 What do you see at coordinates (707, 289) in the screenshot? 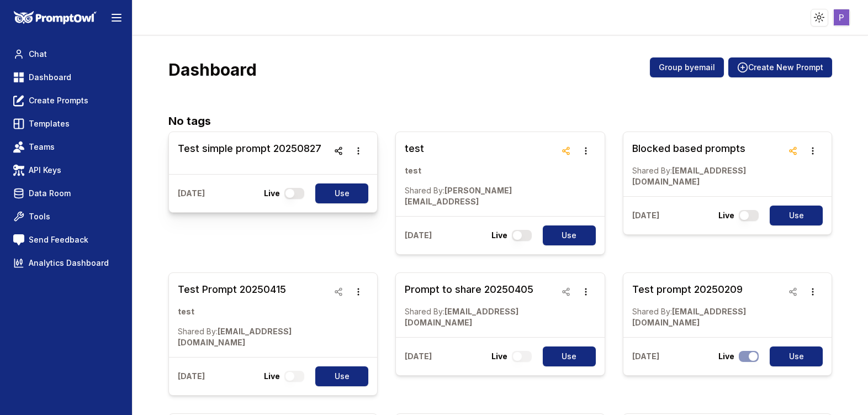
I see `h3: Test prompt 20250209` at bounding box center [707, 289].